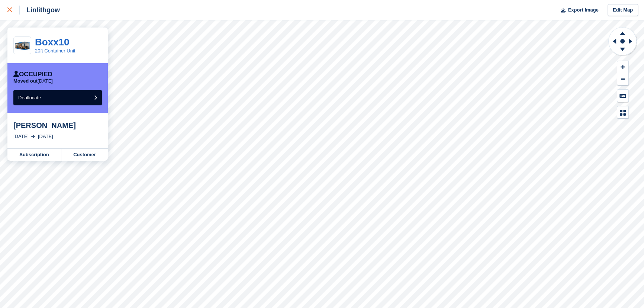  What do you see at coordinates (22, 46) in the screenshot?
I see `img: house.png` at bounding box center [22, 46].